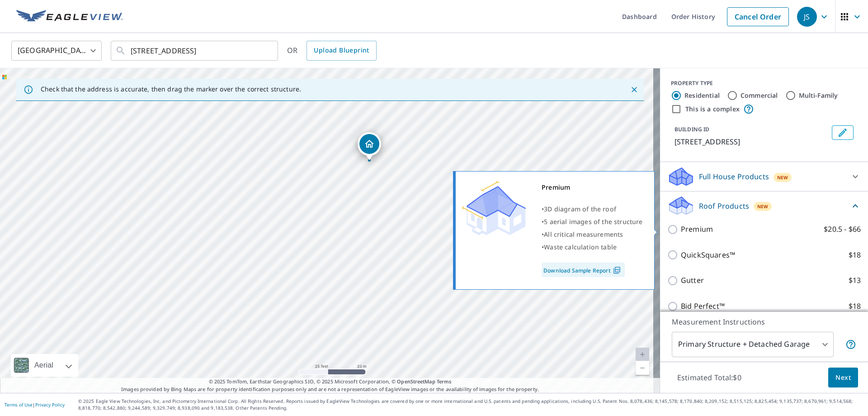  What do you see at coordinates (332, 50) in the screenshot?
I see `div: OR` at bounding box center [332, 50].